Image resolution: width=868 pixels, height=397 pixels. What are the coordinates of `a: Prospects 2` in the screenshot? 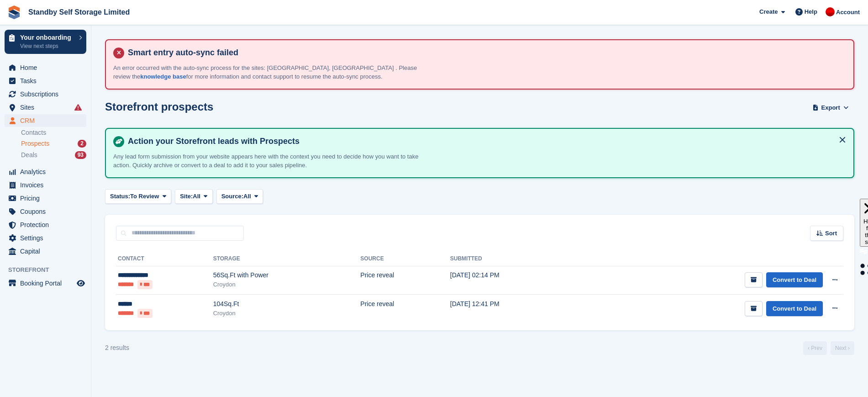 It's located at (53, 143).